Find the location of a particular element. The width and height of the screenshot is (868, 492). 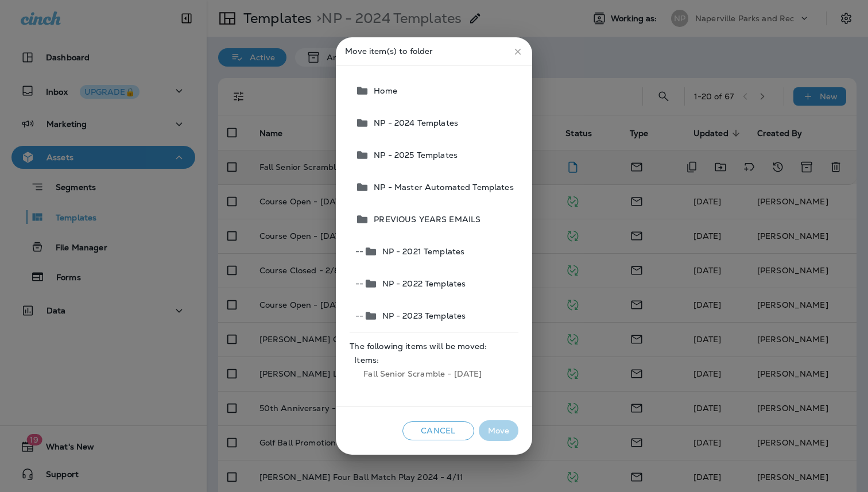

button: NP - 2025 Templates is located at coordinates (434, 155).